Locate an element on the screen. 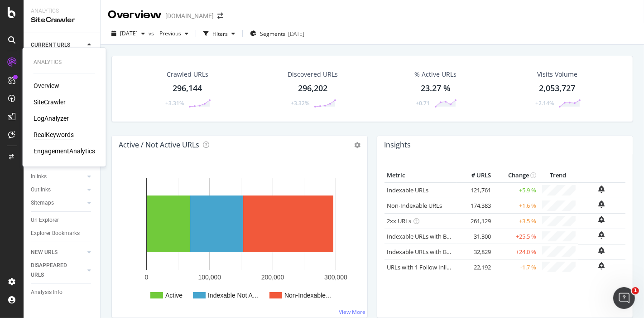  td: +24.0 % is located at coordinates (516, 252).